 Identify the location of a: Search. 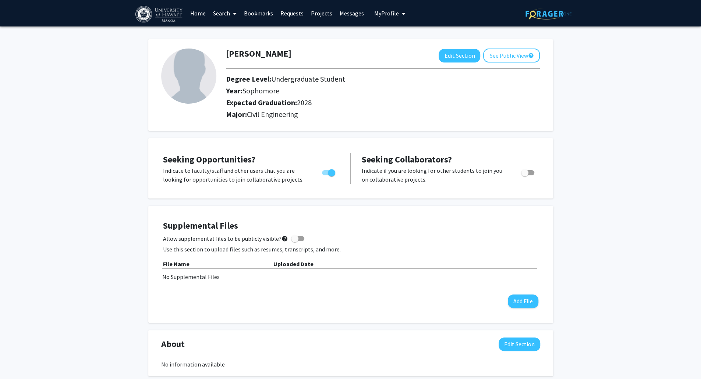
(225, 13).